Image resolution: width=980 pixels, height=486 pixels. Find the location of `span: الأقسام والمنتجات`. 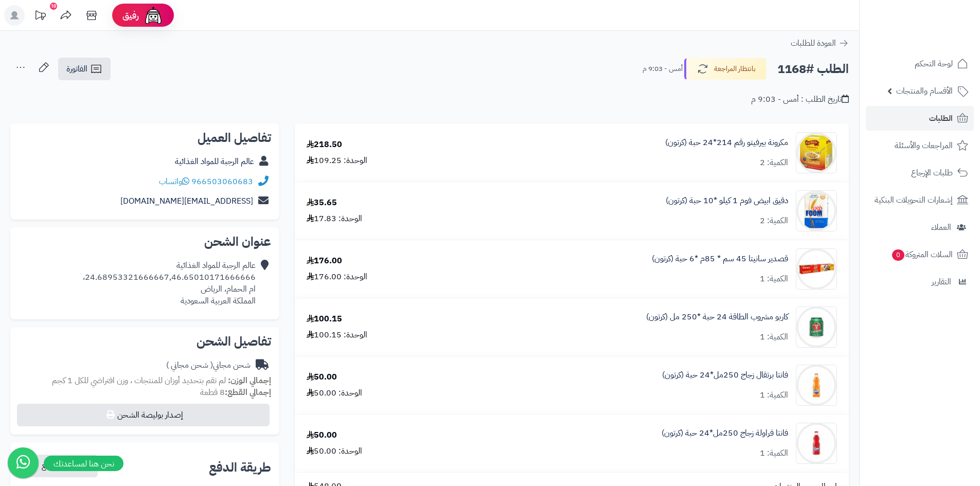

span: الأقسام والمنتجات is located at coordinates (924, 91).